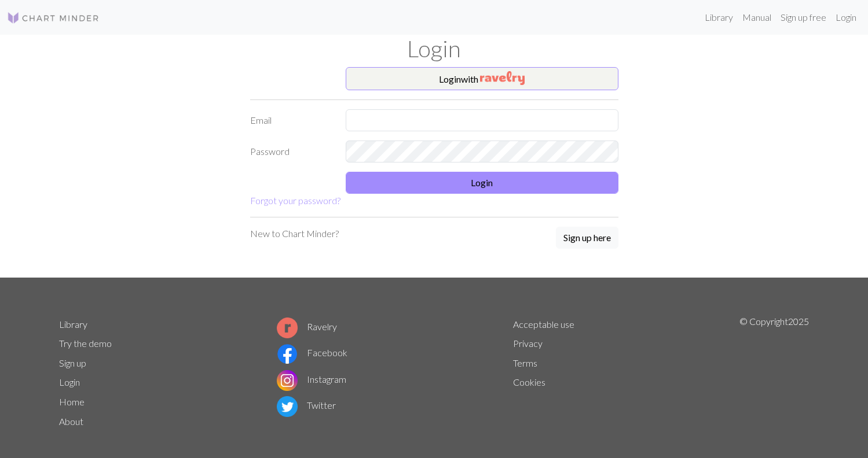 The height and width of the screenshot is (458, 868). Describe the element at coordinates (587, 239) in the screenshot. I see `a: Sign up here` at that location.